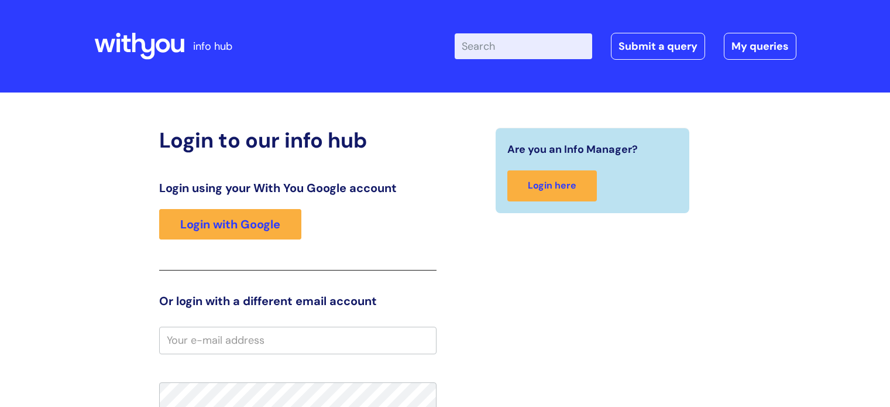  I want to click on span: Are you an Info Manager?, so click(572, 149).